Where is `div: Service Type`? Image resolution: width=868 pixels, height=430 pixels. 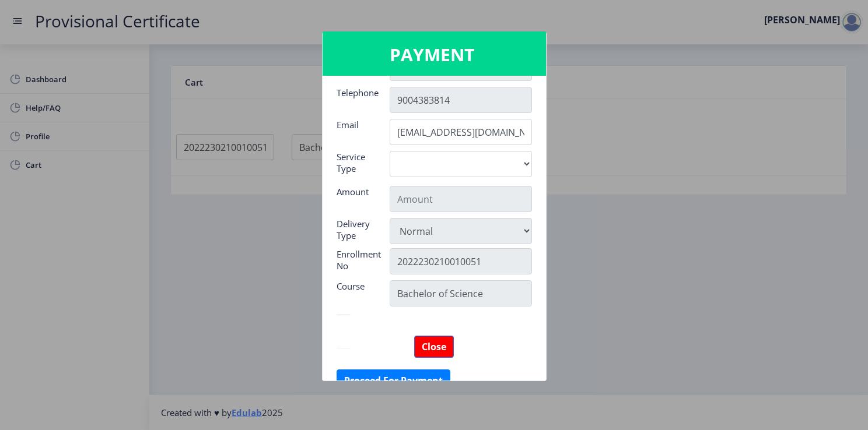
div: Service Type is located at coordinates (354, 165).